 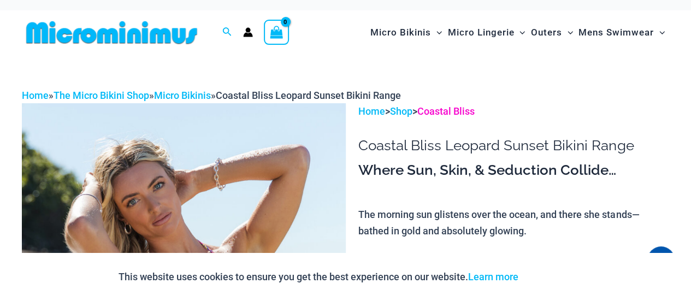 I want to click on a: Micro Bikinis, so click(x=182, y=95).